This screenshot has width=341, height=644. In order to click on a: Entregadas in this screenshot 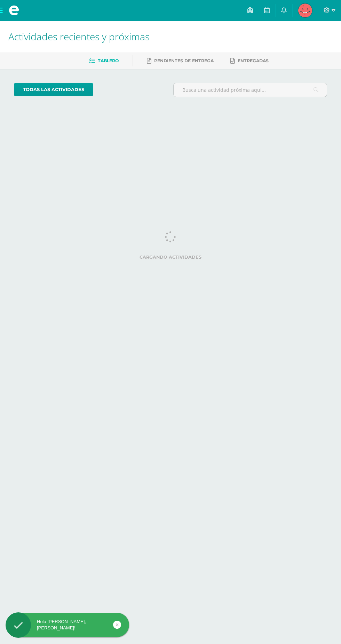, I will do `click(249, 61)`.